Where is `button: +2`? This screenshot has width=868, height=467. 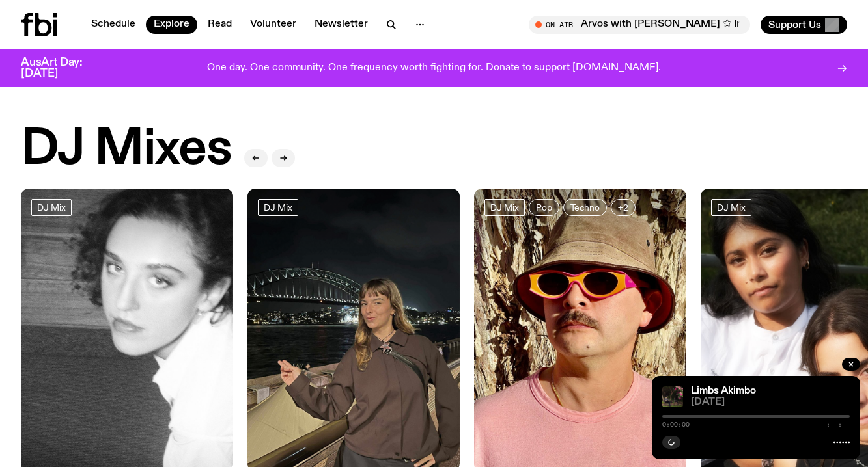 button: +2 is located at coordinates (623, 207).